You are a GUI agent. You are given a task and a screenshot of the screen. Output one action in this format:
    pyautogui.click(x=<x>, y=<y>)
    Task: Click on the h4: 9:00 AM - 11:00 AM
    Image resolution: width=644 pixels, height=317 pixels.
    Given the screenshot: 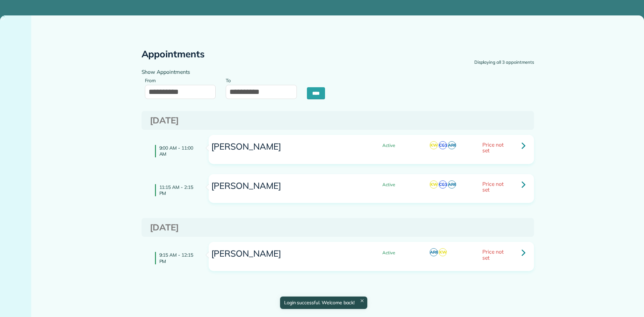 What is the action you would take?
    pyautogui.click(x=177, y=151)
    